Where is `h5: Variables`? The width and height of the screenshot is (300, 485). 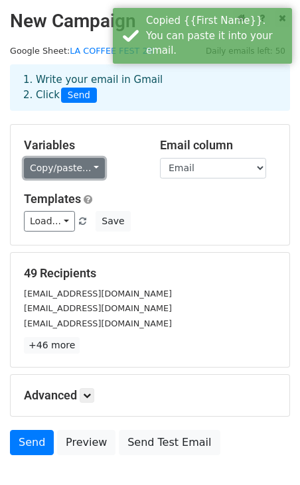
h5: Variables is located at coordinates (82, 145).